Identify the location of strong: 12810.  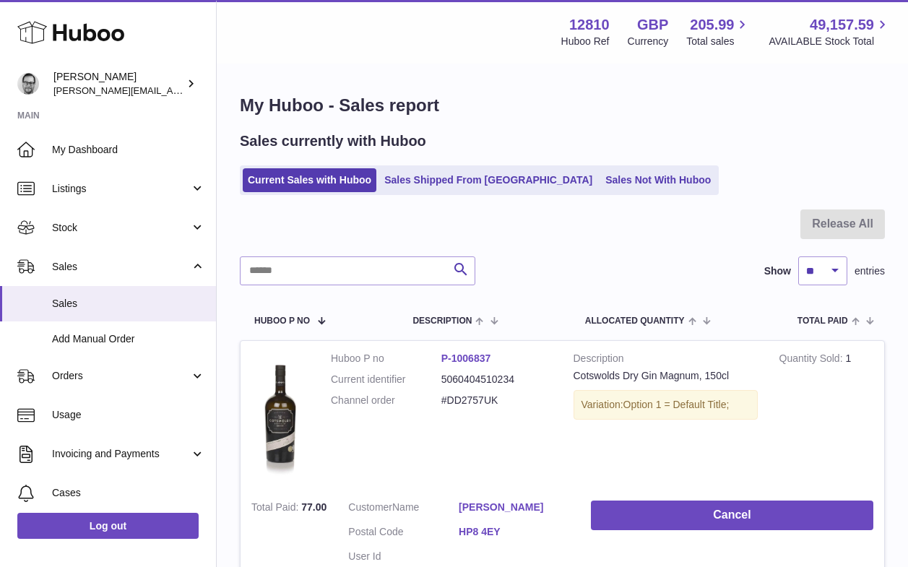
(589, 25).